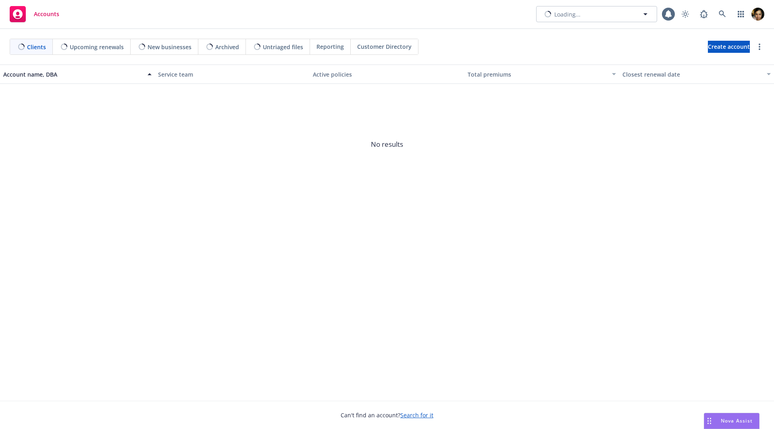 The width and height of the screenshot is (774, 429). Describe the element at coordinates (34, 14) in the screenshot. I see `a: Accounts` at that location.